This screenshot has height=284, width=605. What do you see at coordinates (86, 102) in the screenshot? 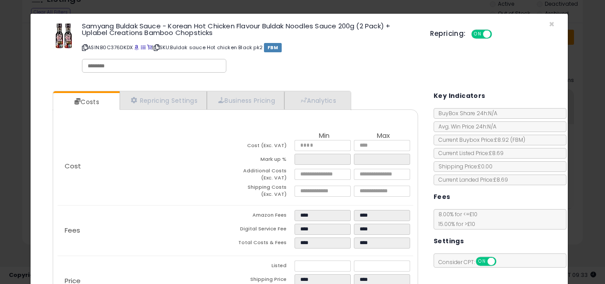
I see `a: Costs` at bounding box center [86, 102].